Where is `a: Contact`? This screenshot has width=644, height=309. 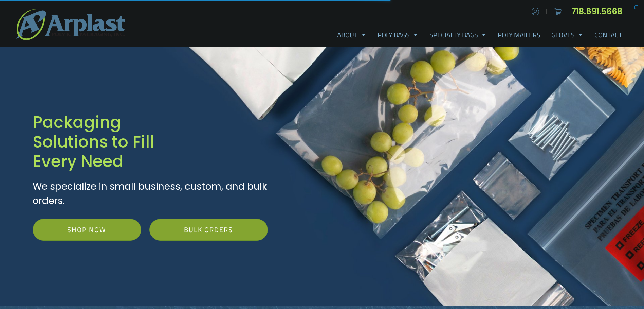 a: Contact is located at coordinates (609, 35).